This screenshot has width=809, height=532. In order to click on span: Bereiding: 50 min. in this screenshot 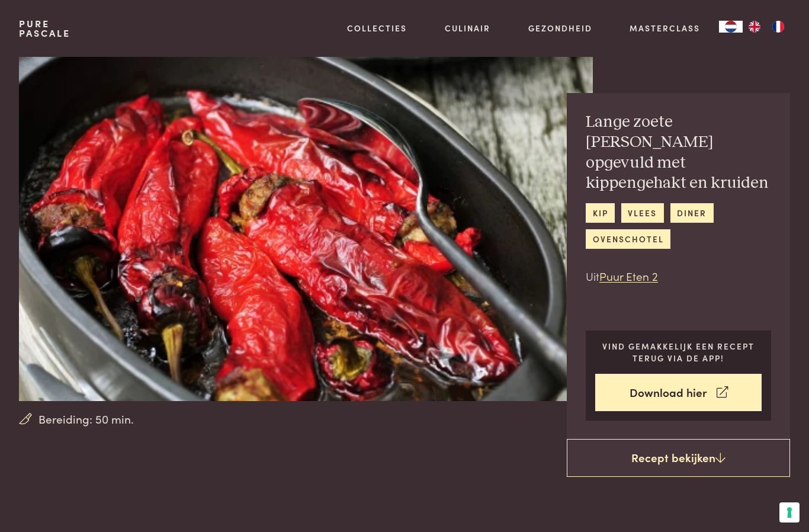, I will do `click(86, 419)`.